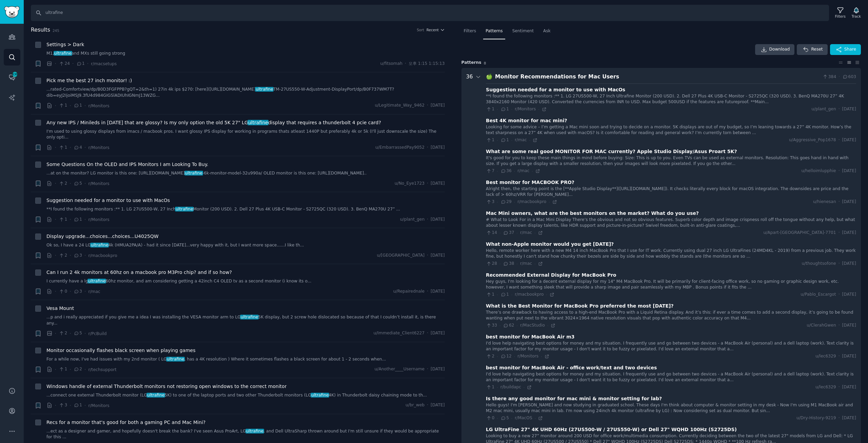  What do you see at coordinates (812, 140) in the screenshot?
I see `span: u/Aggressive_Pop1678` at bounding box center [812, 140].